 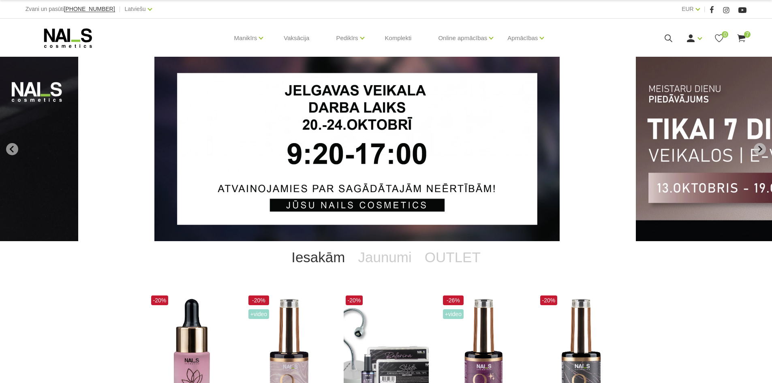 What do you see at coordinates (70, 9) in the screenshot?
I see `div: Zvani un pasūti` at bounding box center [70, 9].